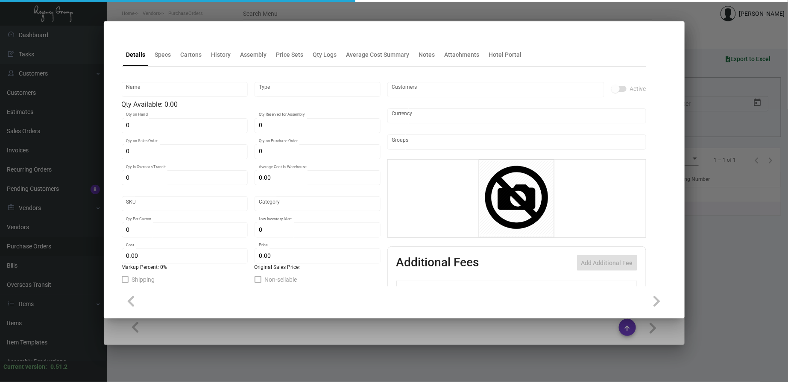 Image resolution: width=788 pixels, height=382 pixels. I want to click on div: Specs, so click(163, 55).